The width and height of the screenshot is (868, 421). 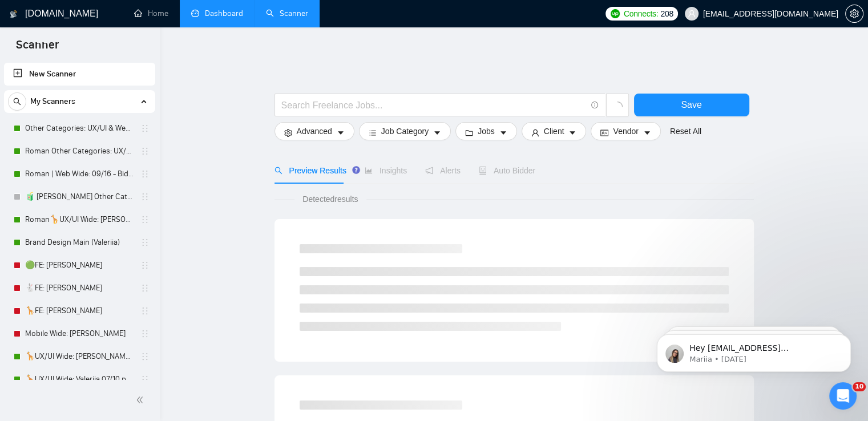 What do you see at coordinates (854, 14) in the screenshot?
I see `a: setting` at bounding box center [854, 14].